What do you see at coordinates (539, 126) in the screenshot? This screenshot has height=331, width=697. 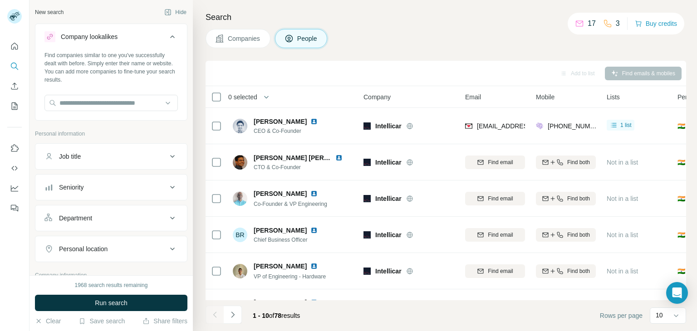 I see `img: provider people-data-labs logo` at bounding box center [539, 126].